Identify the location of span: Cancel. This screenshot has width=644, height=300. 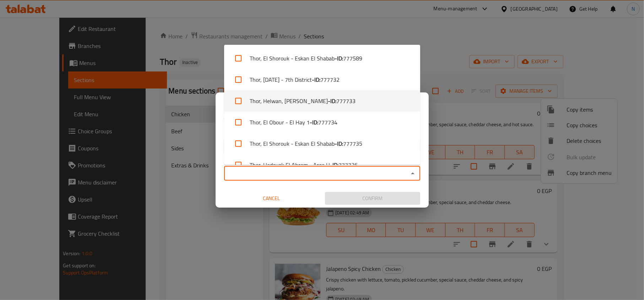
(272, 199).